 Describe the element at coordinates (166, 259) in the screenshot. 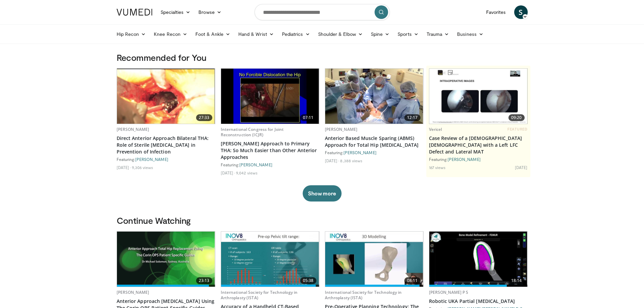

I see `a: 23:13` at that location.